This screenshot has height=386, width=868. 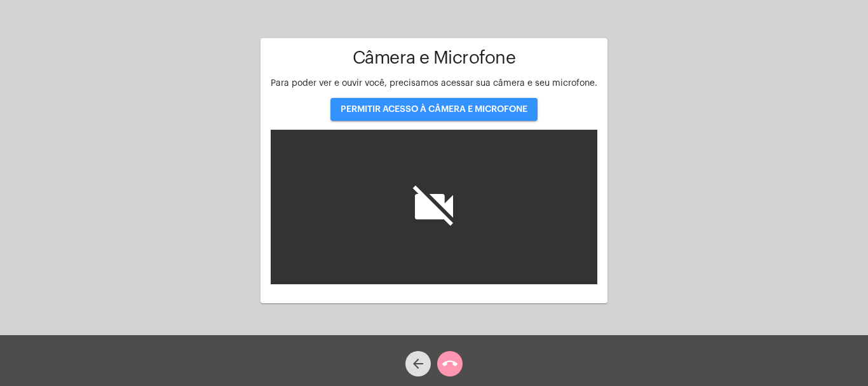 I want to click on span: PERMITIR ACESSO À CÂMERA E MICROFONE, so click(x=434, y=110).